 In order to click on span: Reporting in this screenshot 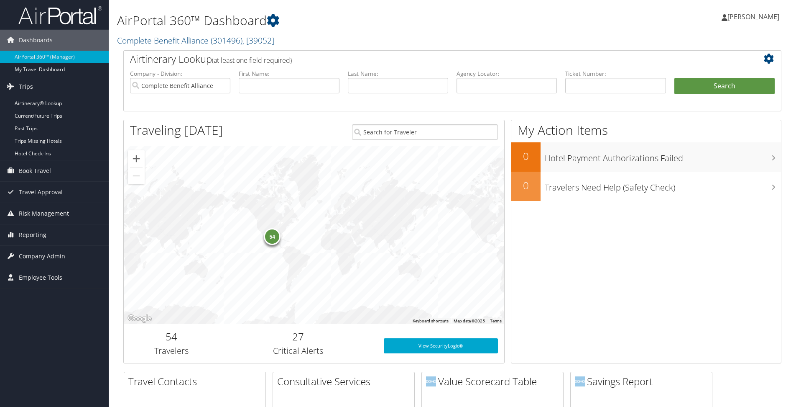, I will do `click(33, 235)`.